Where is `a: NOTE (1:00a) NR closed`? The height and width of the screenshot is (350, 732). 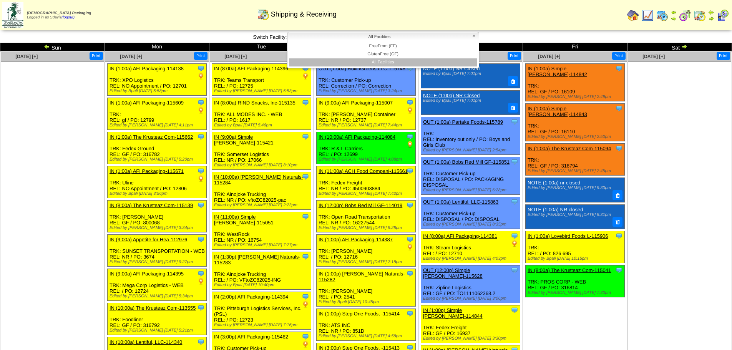
a: NOTE (1:00a) NR closed is located at coordinates (555, 209).